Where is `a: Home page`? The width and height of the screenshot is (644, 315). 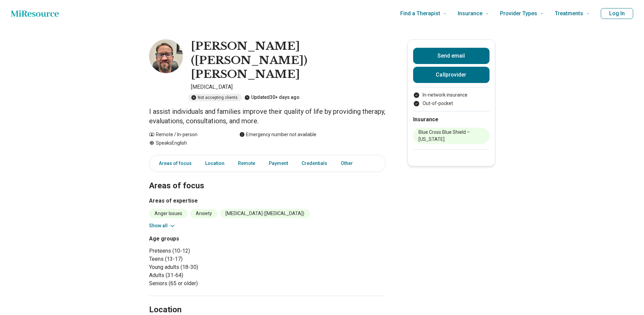 a: Home page is located at coordinates (35, 14).